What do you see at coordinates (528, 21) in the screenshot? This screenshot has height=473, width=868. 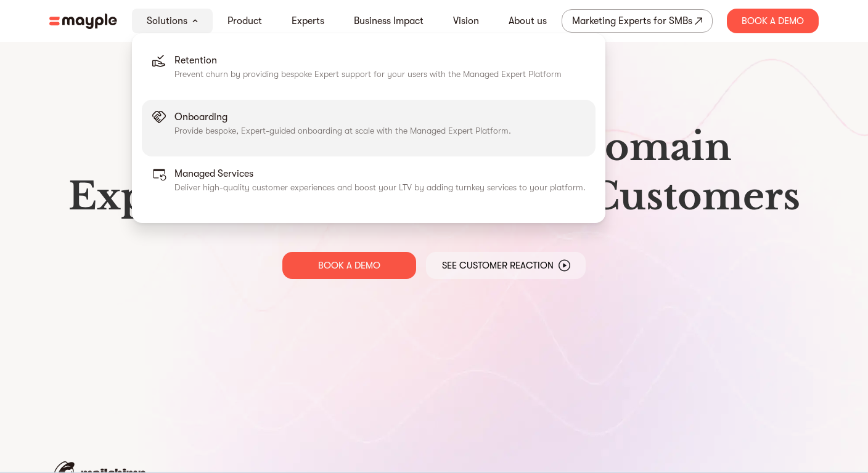 I see `a: About us` at bounding box center [528, 21].